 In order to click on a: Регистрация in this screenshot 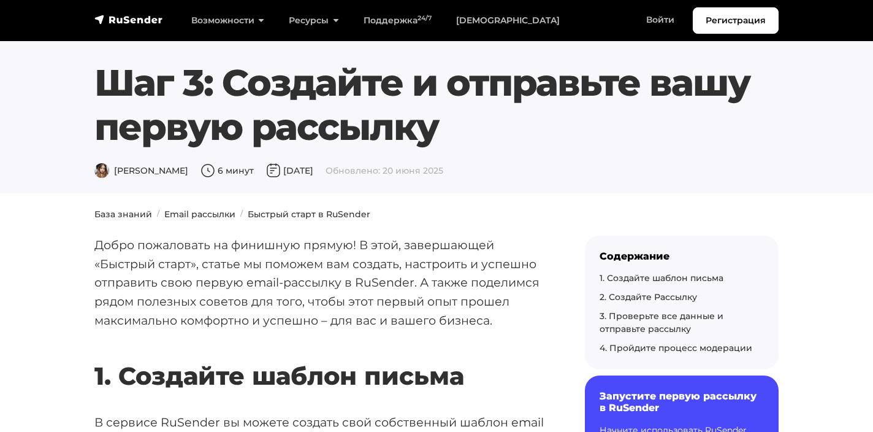, I will do `click(736, 20)`.